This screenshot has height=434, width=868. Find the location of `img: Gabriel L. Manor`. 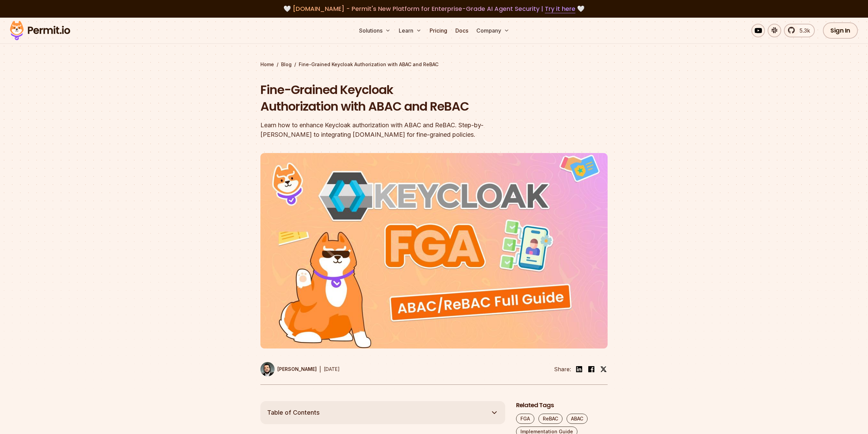

img: Gabriel L. Manor is located at coordinates (267, 369).